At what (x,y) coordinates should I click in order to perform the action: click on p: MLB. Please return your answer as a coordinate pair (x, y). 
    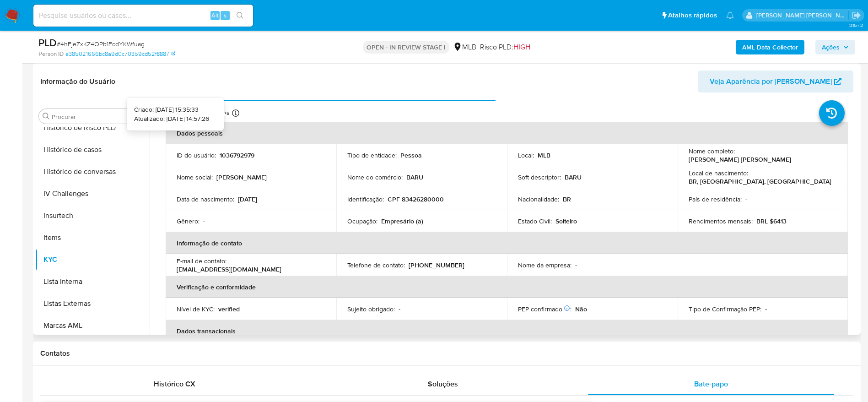
    Looking at the image, I should click on (544, 155).